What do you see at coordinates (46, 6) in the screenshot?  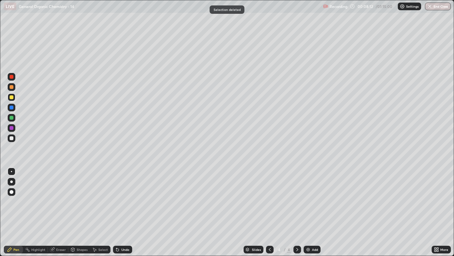 I see `p: General Organic Chemistry - 14` at bounding box center [46, 6].